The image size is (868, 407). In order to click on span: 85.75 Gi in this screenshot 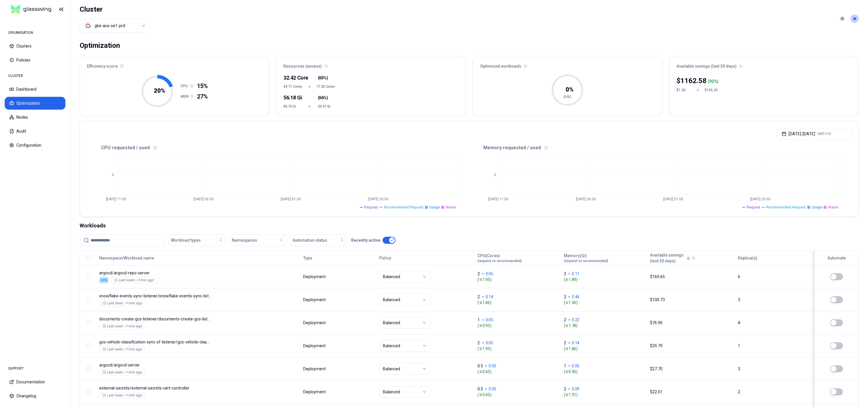, I will do `click(292, 106)`.